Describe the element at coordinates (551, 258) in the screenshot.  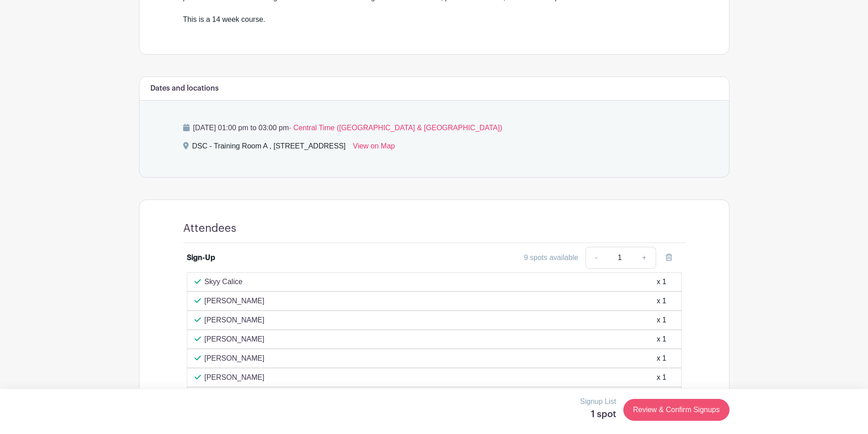
I see `div: 9 spots available` at that location.